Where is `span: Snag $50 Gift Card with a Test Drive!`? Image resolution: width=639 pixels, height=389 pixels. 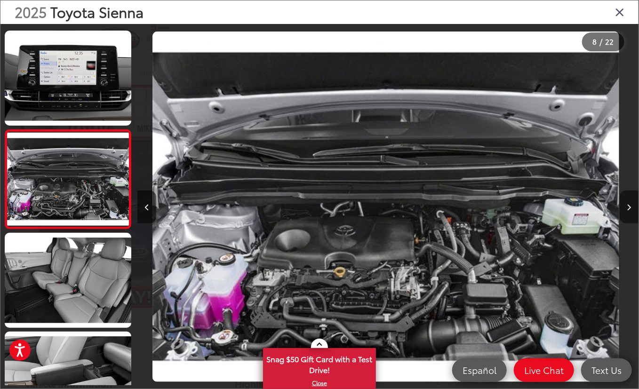 span: Snag $50 Gift Card with a Test Drive! is located at coordinates (320, 363).